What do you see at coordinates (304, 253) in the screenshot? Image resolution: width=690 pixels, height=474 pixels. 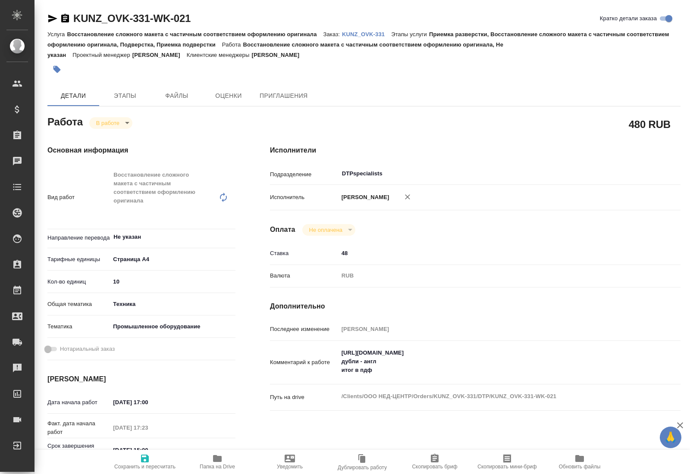 I see `p: Ставка` at bounding box center [304, 253].